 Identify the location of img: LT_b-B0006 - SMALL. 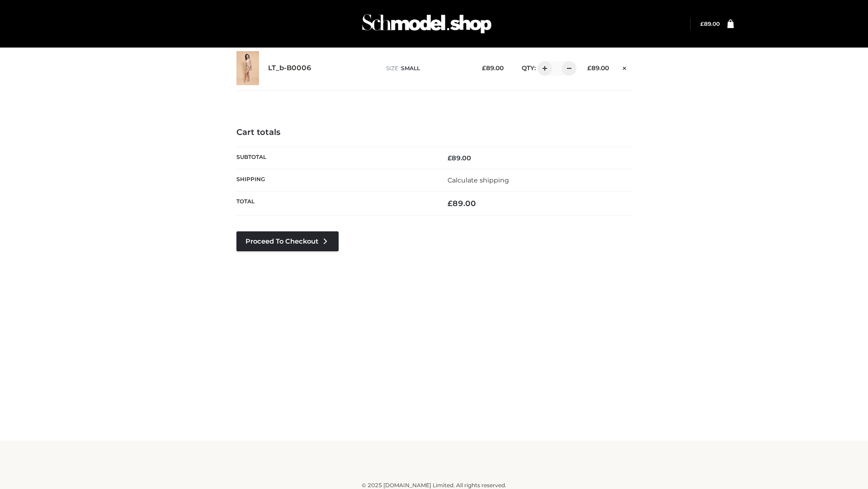
(248, 68).